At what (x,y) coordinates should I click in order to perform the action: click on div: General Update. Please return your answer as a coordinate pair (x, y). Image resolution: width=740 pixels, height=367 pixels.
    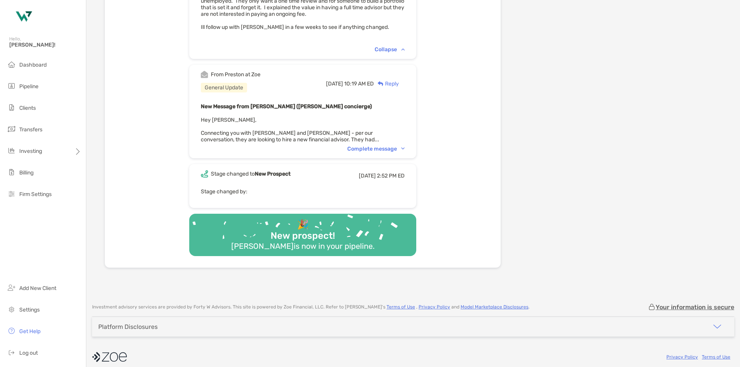
    Looking at the image, I should click on (224, 87).